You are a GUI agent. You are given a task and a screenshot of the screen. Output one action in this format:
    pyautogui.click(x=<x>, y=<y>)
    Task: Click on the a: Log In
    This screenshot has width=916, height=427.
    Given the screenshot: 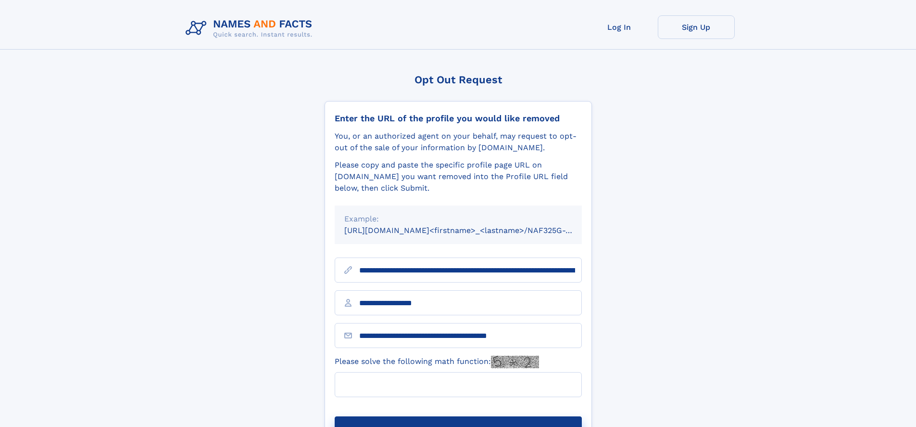 What is the action you would take?
    pyautogui.click(x=620, y=27)
    